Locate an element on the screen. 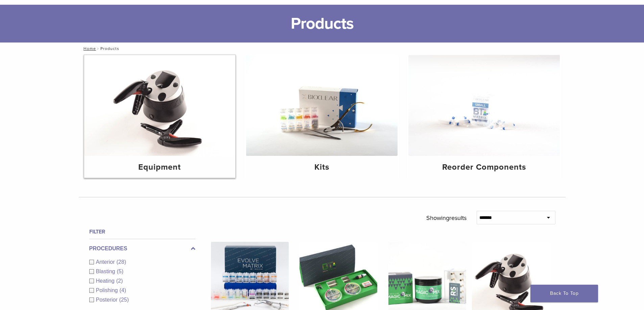 This screenshot has height=310, width=644. span: Posterior is located at coordinates (107, 300).